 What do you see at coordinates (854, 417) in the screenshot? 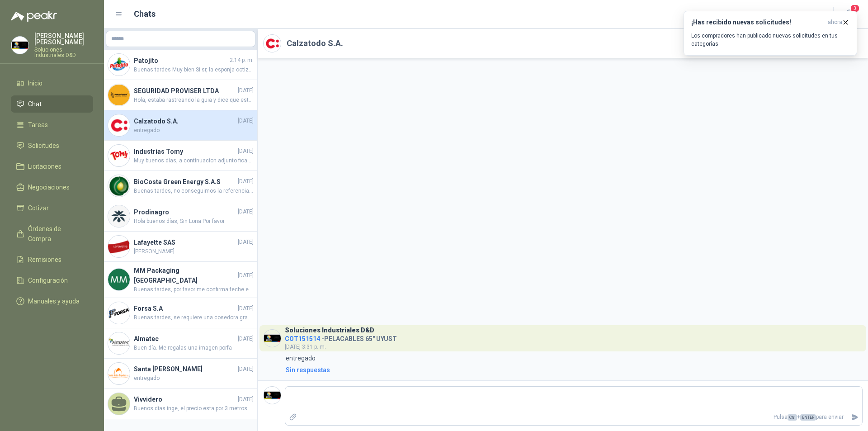
I see `button: Enviar` at bounding box center [854, 417].